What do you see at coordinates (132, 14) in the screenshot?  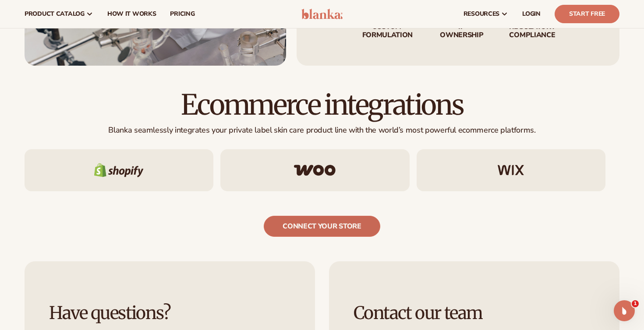 I see `span: How It Works` at bounding box center [132, 14].